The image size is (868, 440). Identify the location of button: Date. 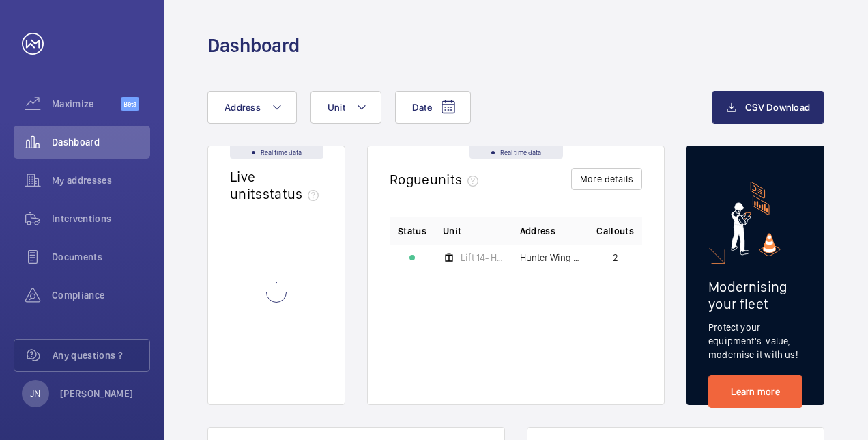
(433, 107).